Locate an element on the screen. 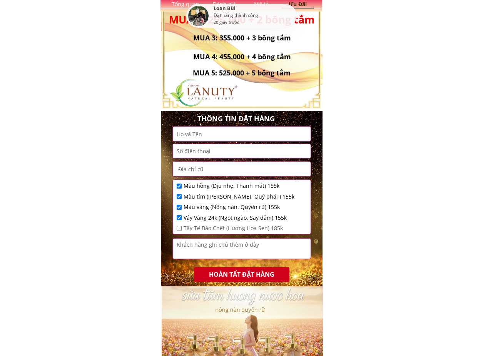 Image resolution: width=483 pixels, height=356 pixels. input: Họ và Tên is located at coordinates (241, 133).